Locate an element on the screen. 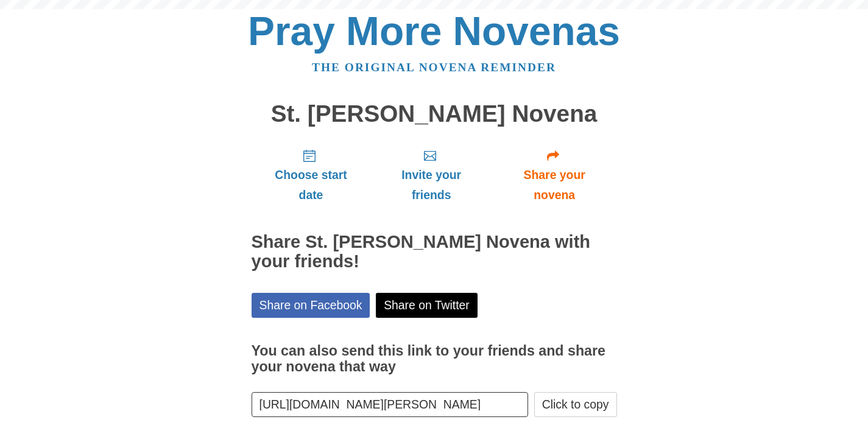 This screenshot has height=428, width=868. span: Invite your friends is located at coordinates (430, 185).